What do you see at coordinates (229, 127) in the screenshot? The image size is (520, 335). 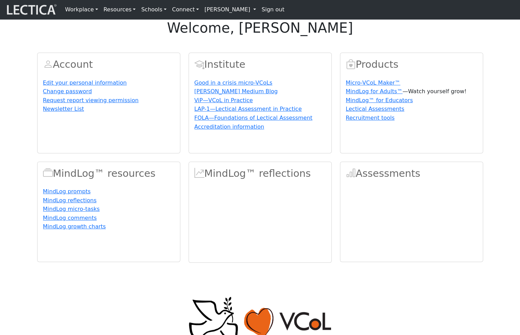 I see `a: Accreditation information` at bounding box center [229, 127].